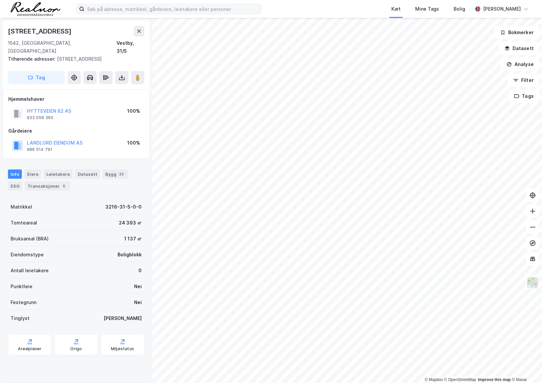 The image size is (542, 383). I want to click on span: Tilhørende adresser:, so click(32, 59).